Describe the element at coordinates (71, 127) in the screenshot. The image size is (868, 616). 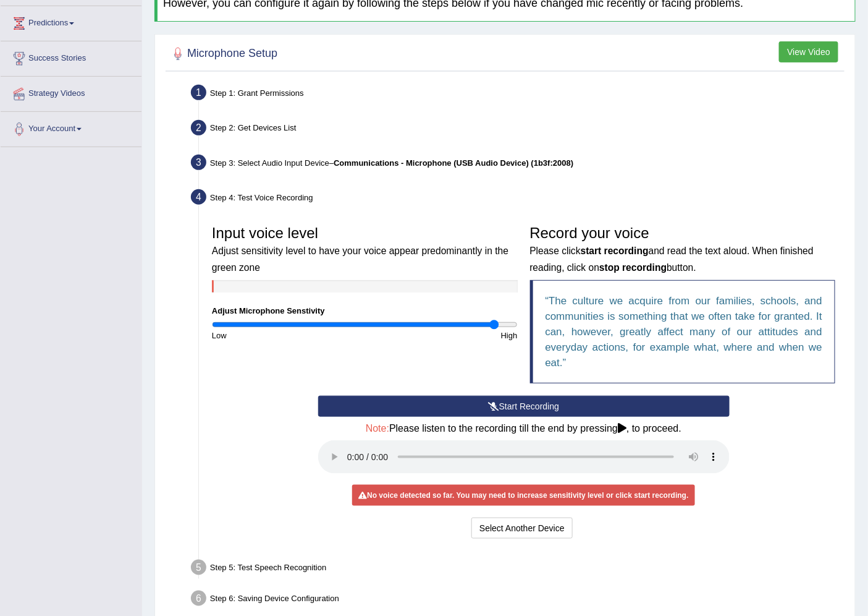
I see `a: Your Account` at that location.